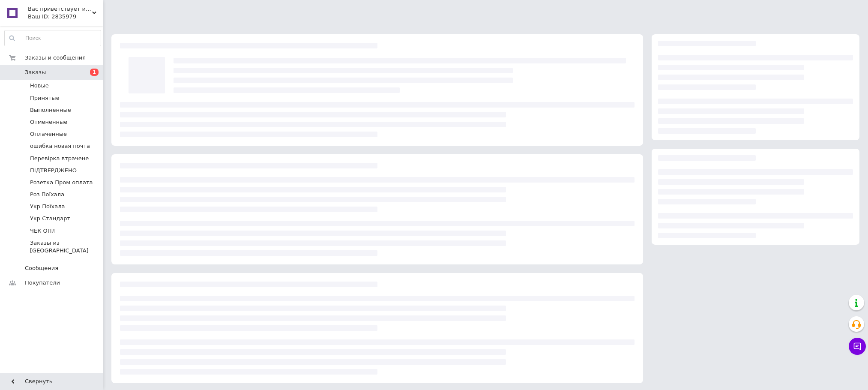 This screenshot has width=868, height=390. Describe the element at coordinates (40, 86) in the screenshot. I see `span: Новые` at that location.